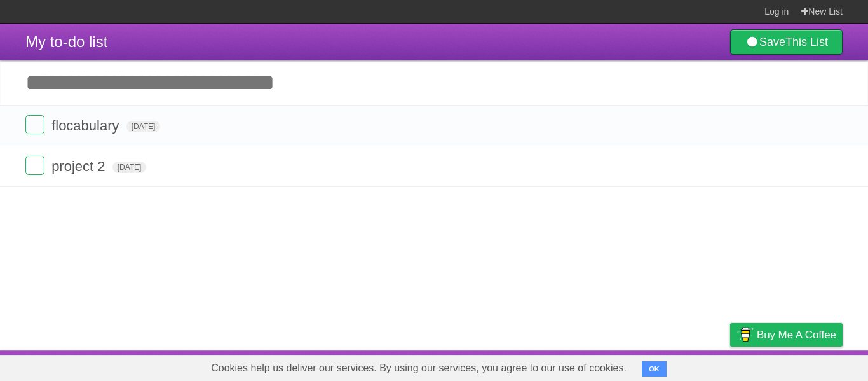  Describe the element at coordinates (730, 366) in the screenshot. I see `a: Privacy` at that location.